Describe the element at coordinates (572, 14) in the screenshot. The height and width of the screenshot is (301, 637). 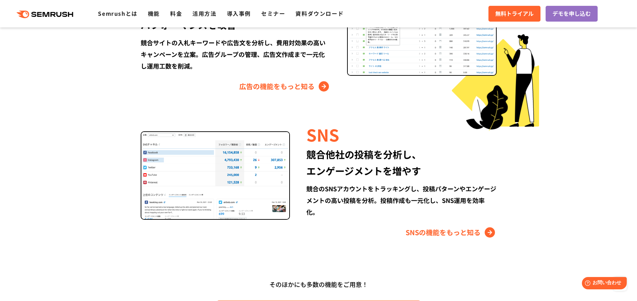
I see `a: デモを申し込む` at that location.